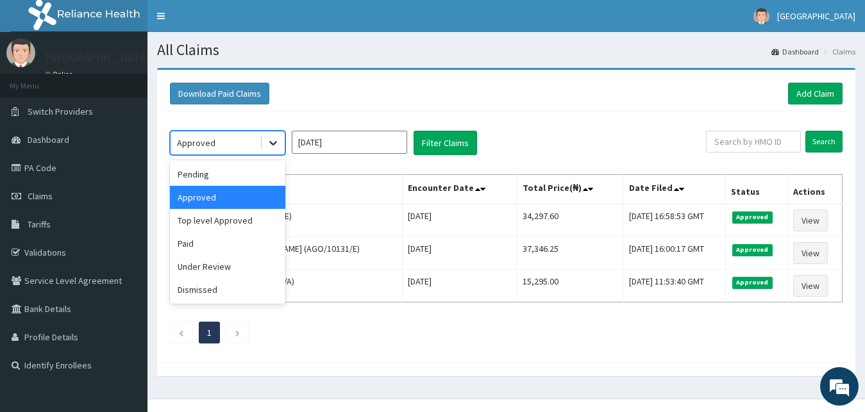 This screenshot has height=412, width=865. I want to click on th: Date Filed, so click(675, 190).